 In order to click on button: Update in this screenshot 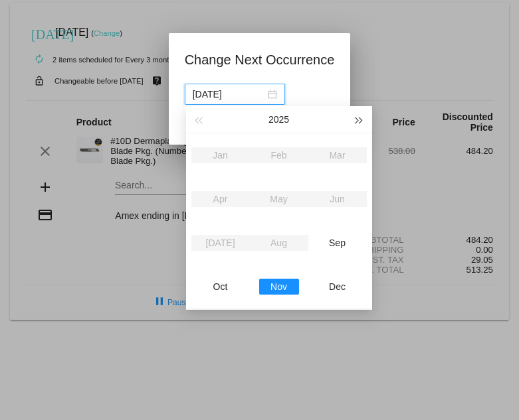, I will do `click(214, 125)`.